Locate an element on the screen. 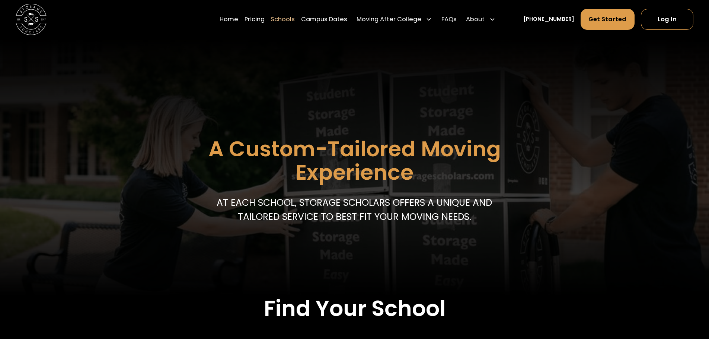 Image resolution: width=709 pixels, height=339 pixels. a: Pricing is located at coordinates (255, 19).